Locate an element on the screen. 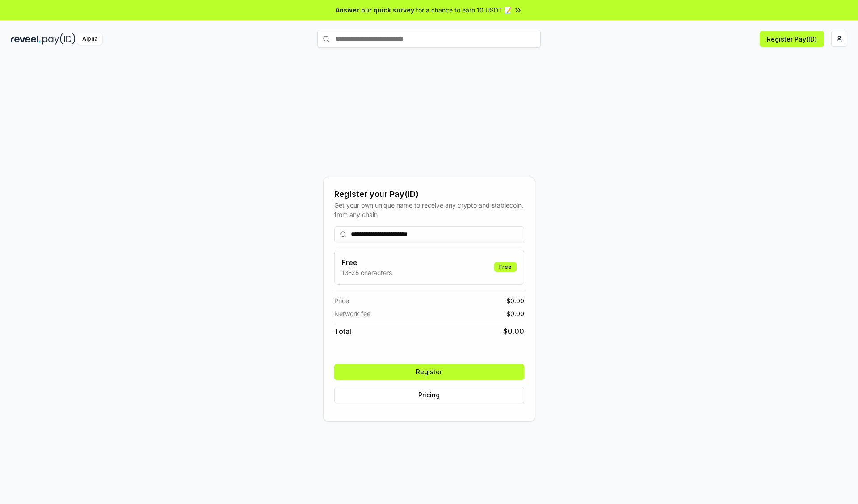 Image resolution: width=858 pixels, height=504 pixels. p: 13-25 characters is located at coordinates (367, 272).